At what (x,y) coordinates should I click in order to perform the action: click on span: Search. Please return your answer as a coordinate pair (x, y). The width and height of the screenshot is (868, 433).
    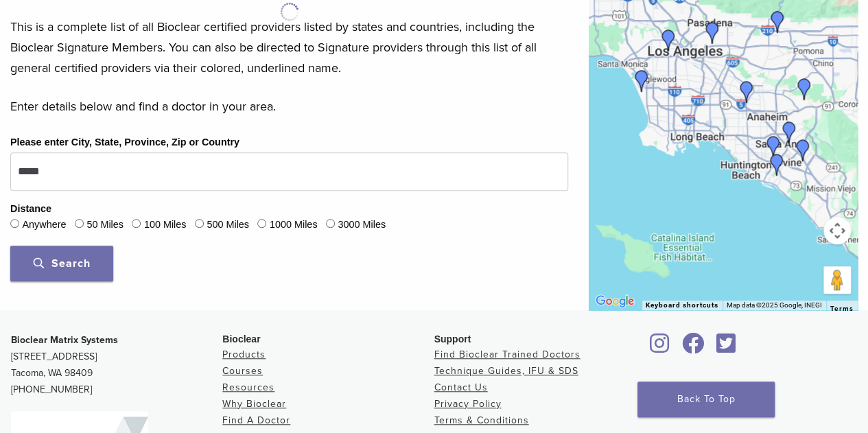
    Looking at the image, I should click on (61, 263).